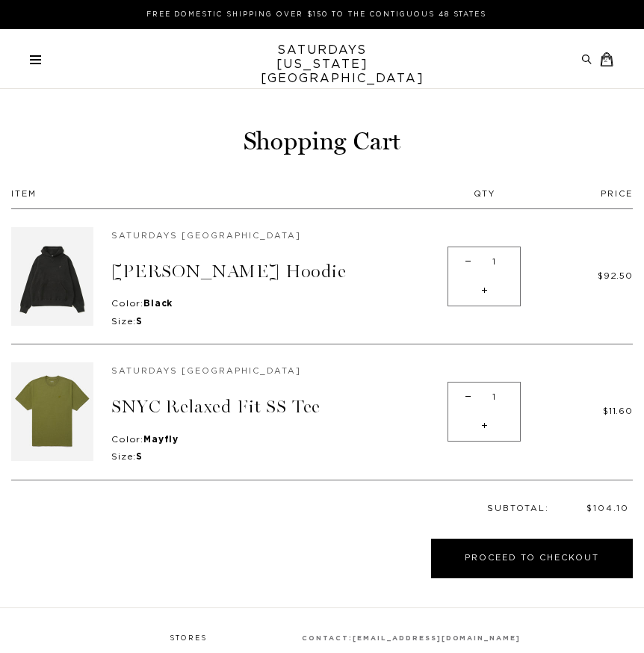  What do you see at coordinates (616, 275) in the screenshot?
I see `span: $92.50` at bounding box center [616, 275].